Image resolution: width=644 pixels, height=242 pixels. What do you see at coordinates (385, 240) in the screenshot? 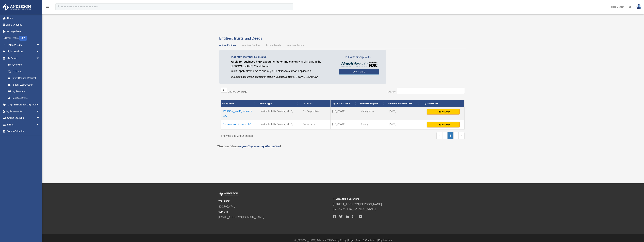
I see `a: Pay Invoices` at bounding box center [385, 240].